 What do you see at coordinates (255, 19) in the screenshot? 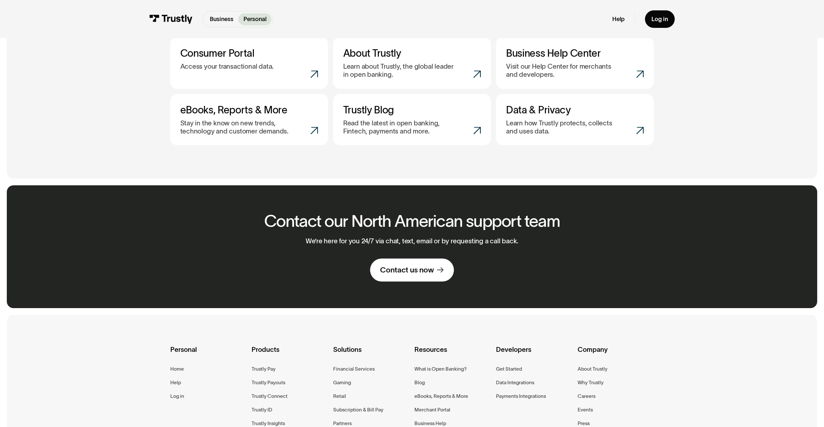
I see `p: Personal` at bounding box center [255, 19].